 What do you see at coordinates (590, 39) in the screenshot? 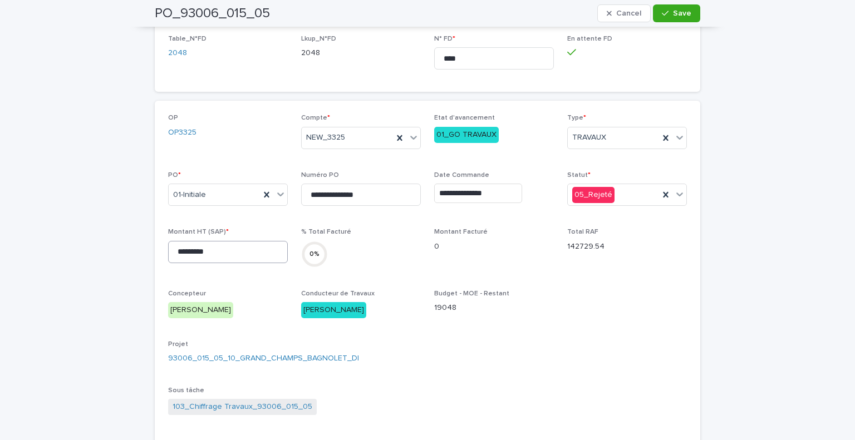
I see `span: En attente FD` at bounding box center [590, 39].